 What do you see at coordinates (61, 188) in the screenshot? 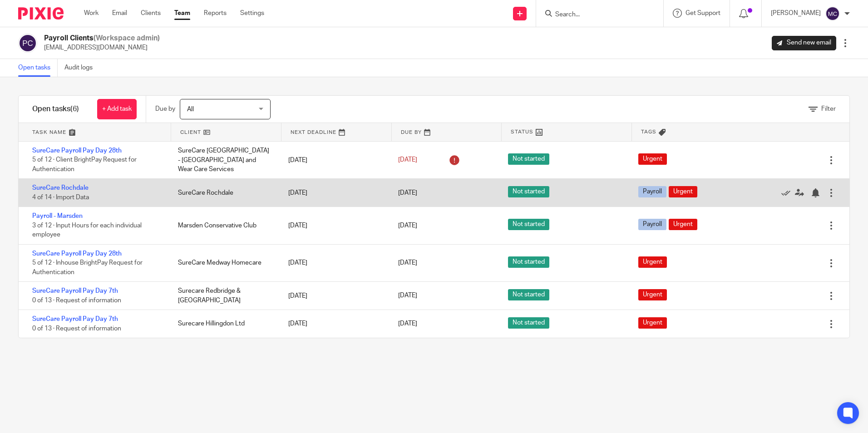
I see `a: SureCare Rochdale` at bounding box center [61, 188].